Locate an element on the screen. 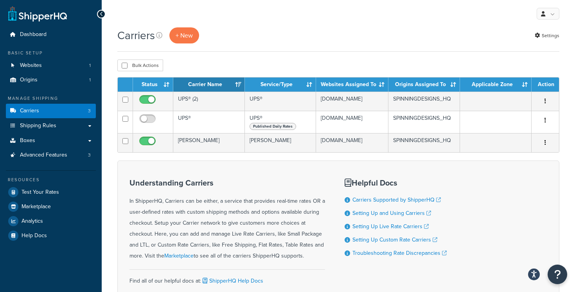 The width and height of the screenshot is (575, 292). a: Test Your Rates is located at coordinates (51, 192).